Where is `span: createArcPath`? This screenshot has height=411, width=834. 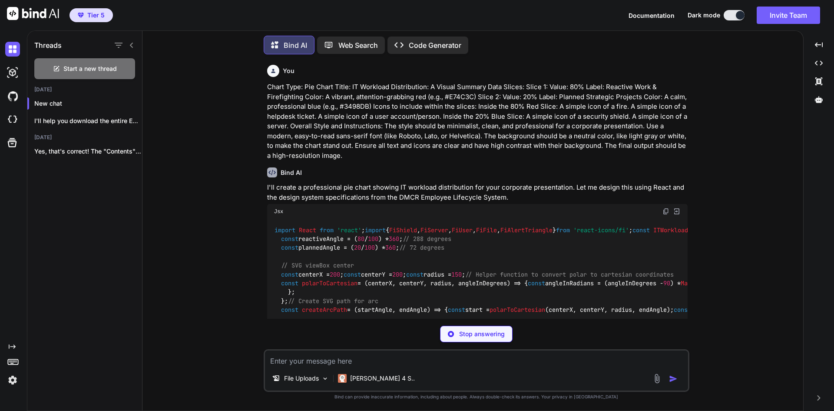
span: createArcPath is located at coordinates (325, 310).